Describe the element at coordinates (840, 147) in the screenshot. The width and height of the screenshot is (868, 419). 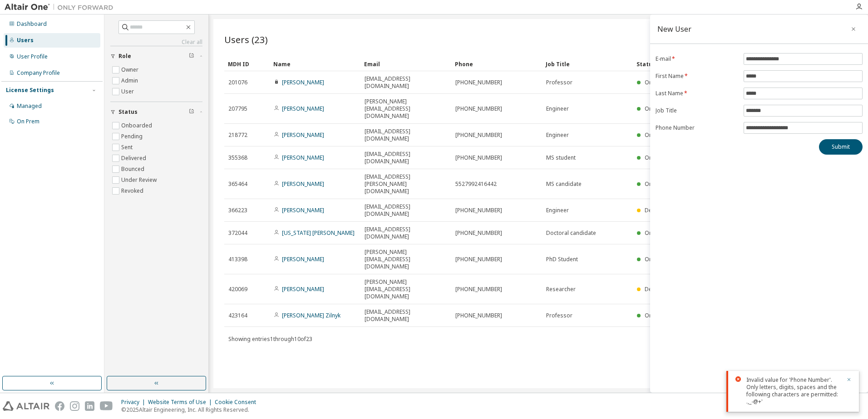
I see `button: Submit` at that location.